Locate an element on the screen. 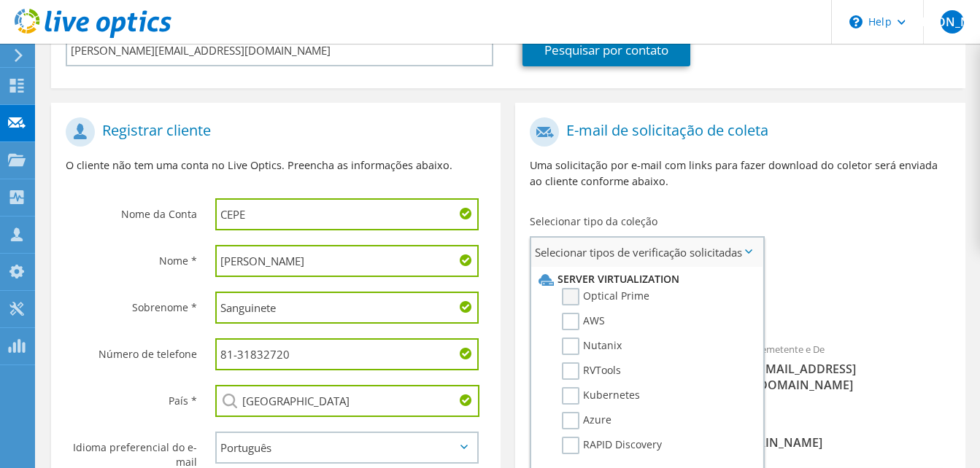 This screenshot has width=980, height=468. label: Nome da Conta is located at coordinates (131, 210).